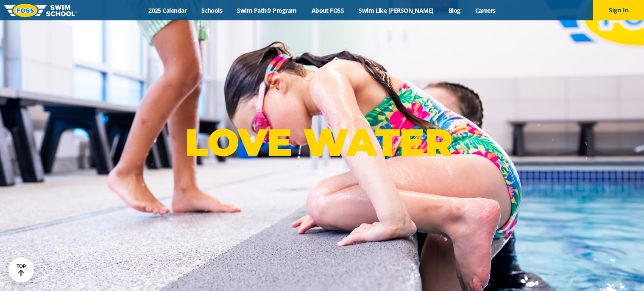 This screenshot has height=291, width=644. I want to click on img: FOSS Swim School Logo, so click(40, 10).